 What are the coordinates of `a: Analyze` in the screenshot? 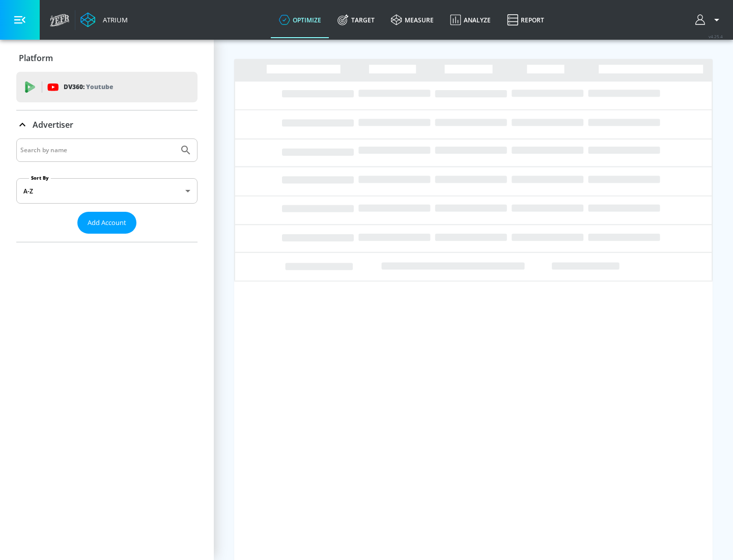 It's located at (471, 20).